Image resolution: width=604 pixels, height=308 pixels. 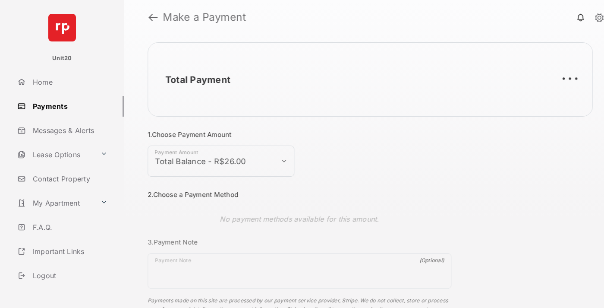 I want to click on strong: Make a Payment, so click(x=204, y=17).